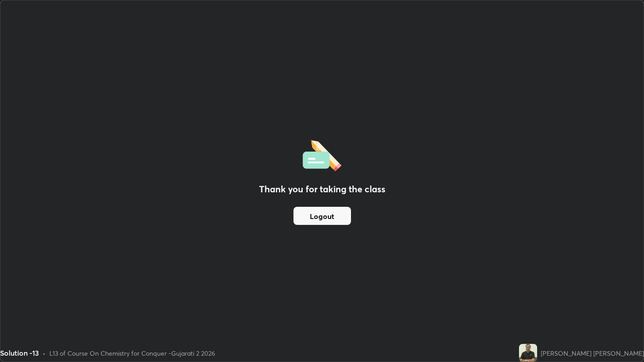  What do you see at coordinates (528, 353) in the screenshot?
I see `img: c1bf5c605d094494930ac0d8144797cf.jpg` at bounding box center [528, 353].